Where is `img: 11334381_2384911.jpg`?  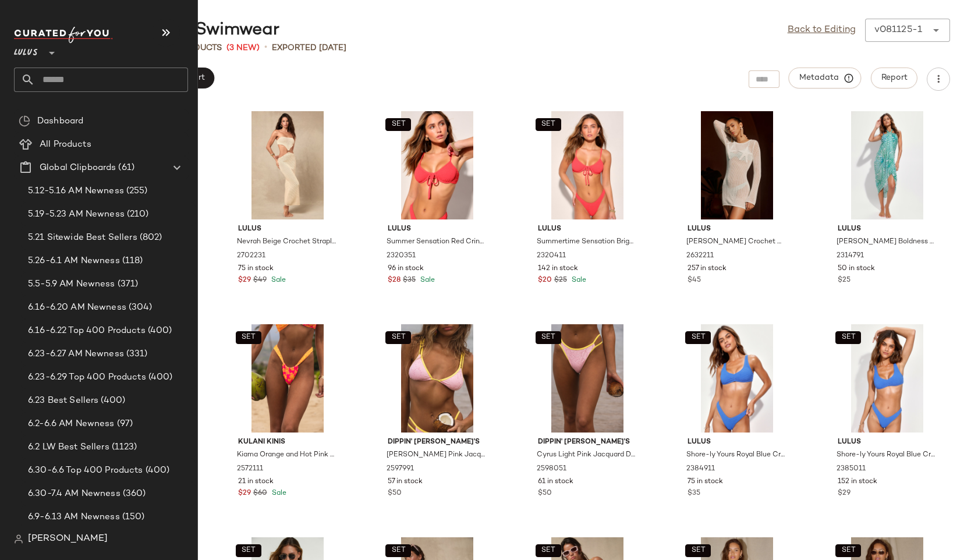
img: 11334381_2384911.jpg is located at coordinates (737, 378).